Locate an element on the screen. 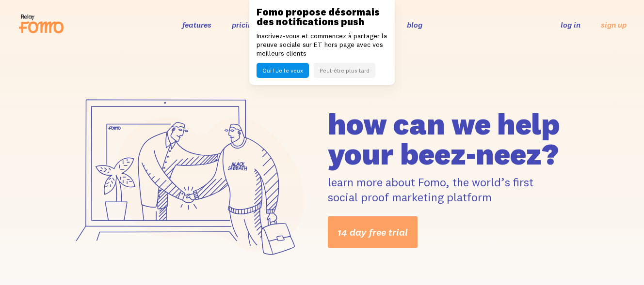  font: Peut-être plus tard is located at coordinates (344, 70).